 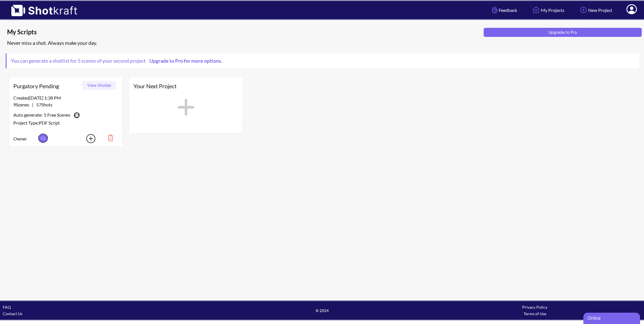 I want to click on div: Online, so click(x=28, y=7).